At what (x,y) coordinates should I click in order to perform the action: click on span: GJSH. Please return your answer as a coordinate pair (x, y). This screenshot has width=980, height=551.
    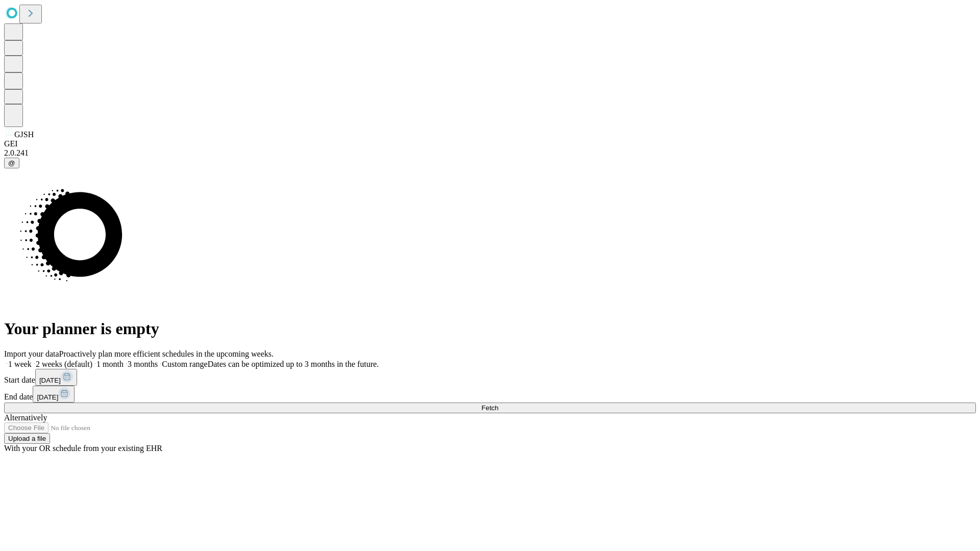
    Looking at the image, I should click on (24, 134).